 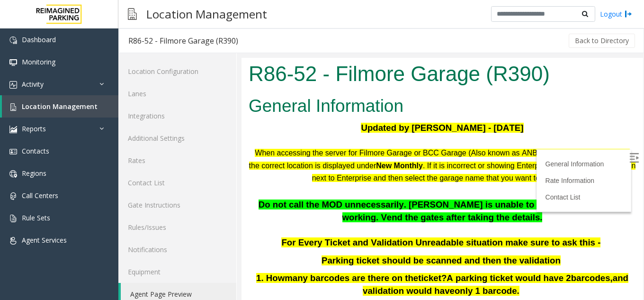 What do you see at coordinates (40, 195) in the screenshot?
I see `span: Call Centers` at bounding box center [40, 195].